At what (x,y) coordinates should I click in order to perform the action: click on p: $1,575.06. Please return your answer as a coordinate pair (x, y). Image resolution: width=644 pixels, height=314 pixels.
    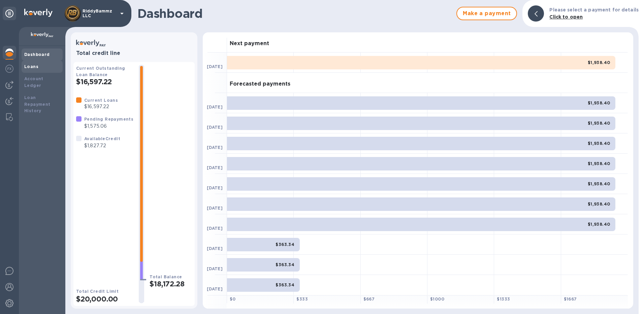
    Looking at the image, I should click on (109, 126).